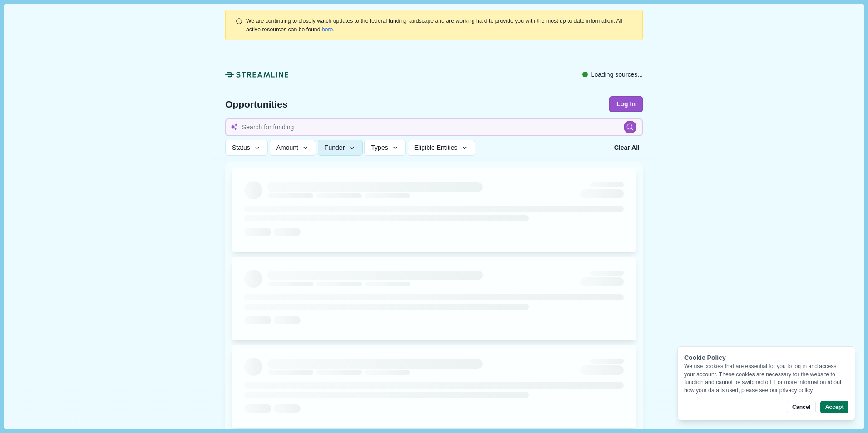 The height and width of the screenshot is (433, 868). I want to click on span: Loading sources..., so click(617, 74).